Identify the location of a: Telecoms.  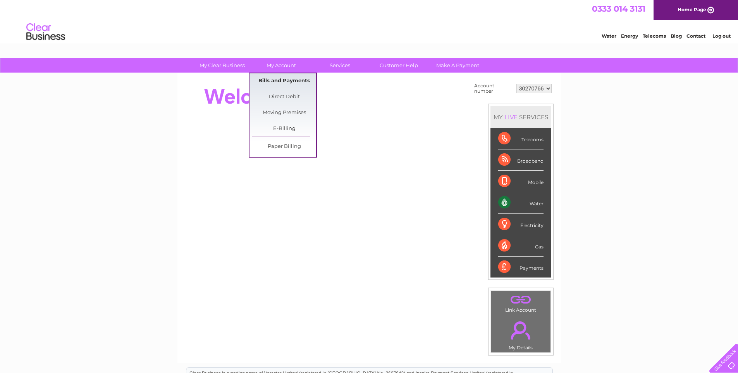
(655, 36).